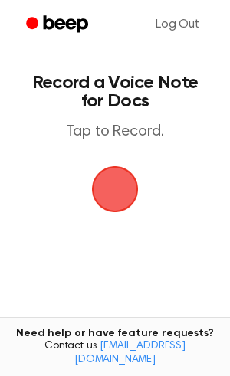 The width and height of the screenshot is (230, 376). Describe the element at coordinates (115, 189) in the screenshot. I see `button: Beep Logo` at that location.